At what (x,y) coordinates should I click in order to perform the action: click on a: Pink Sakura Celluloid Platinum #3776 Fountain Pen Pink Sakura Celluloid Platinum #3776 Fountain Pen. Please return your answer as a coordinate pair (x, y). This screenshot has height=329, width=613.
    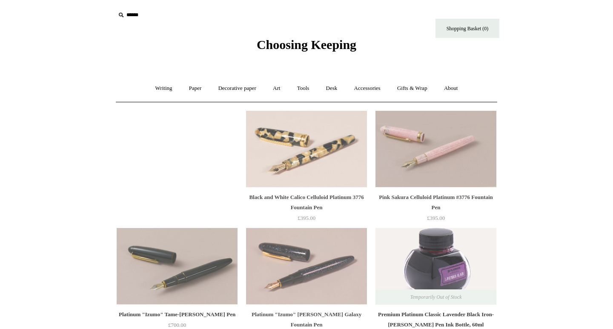
    Looking at the image, I should click on (436, 149).